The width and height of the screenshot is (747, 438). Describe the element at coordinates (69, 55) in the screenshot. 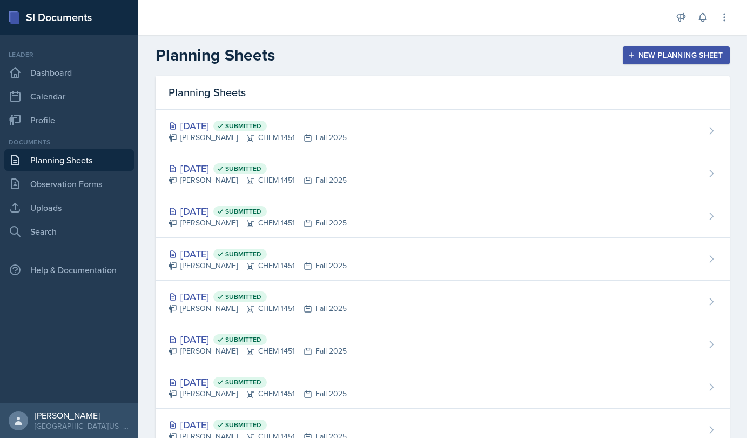

I see `div: Leader` at that location.